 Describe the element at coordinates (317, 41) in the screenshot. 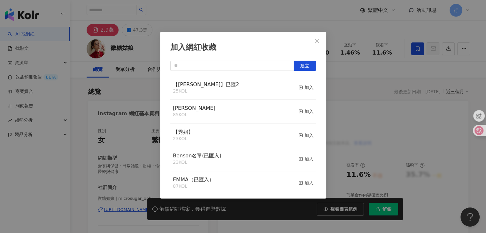

I see `span: close` at that location.